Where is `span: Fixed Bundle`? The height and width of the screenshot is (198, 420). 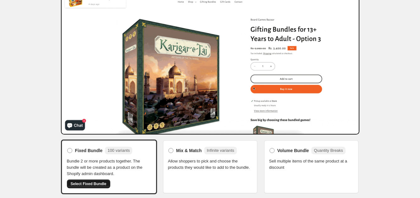 span: Fixed Bundle is located at coordinates (89, 151).